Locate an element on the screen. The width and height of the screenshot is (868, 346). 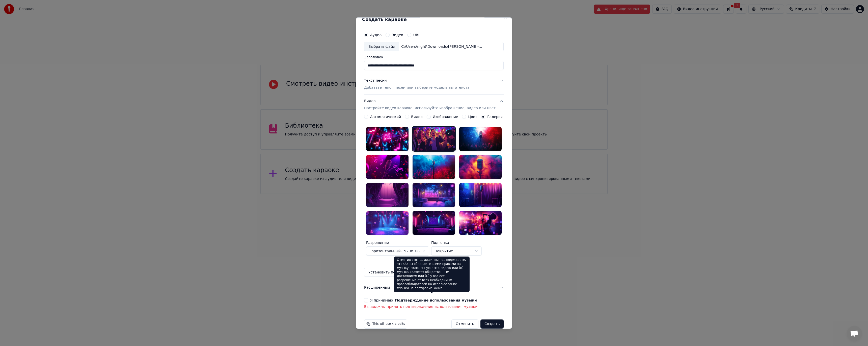
label: Цвет is located at coordinates (473, 117).